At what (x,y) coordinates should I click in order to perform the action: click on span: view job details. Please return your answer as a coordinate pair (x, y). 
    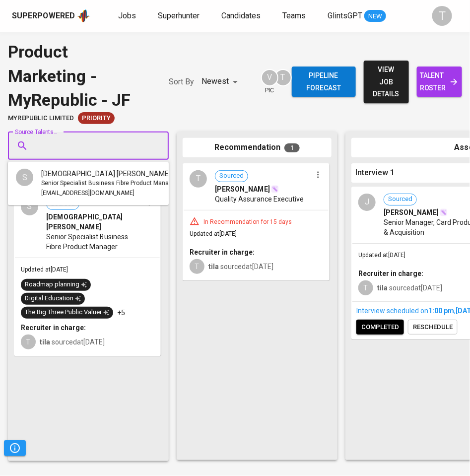
    Looking at the image, I should click on (386, 82).